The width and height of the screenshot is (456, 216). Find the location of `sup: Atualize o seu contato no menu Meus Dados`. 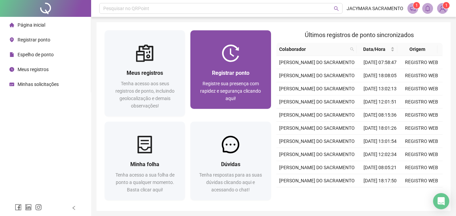

sup: Atualize o seu contato no menu Meus Dados is located at coordinates (446, 5).